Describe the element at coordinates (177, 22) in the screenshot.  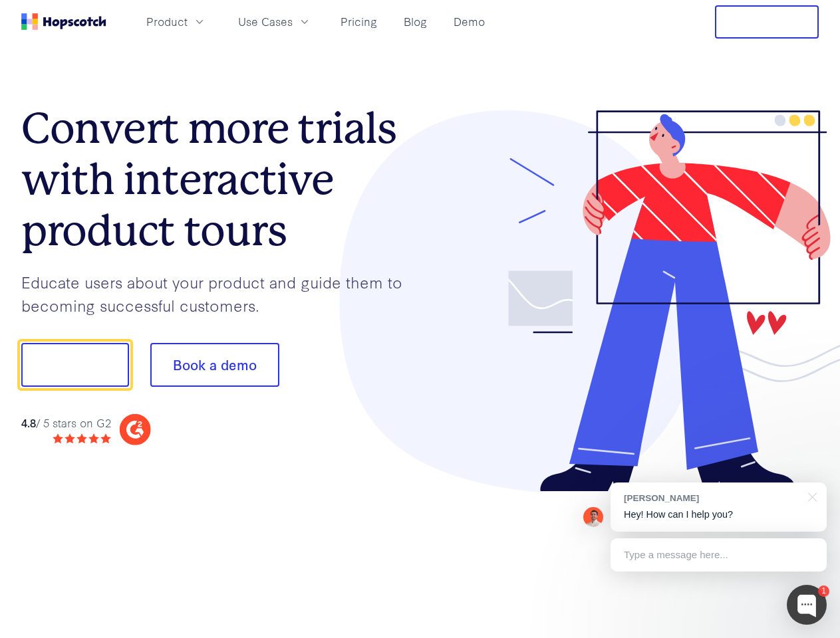
I see `button: Product` at that location.